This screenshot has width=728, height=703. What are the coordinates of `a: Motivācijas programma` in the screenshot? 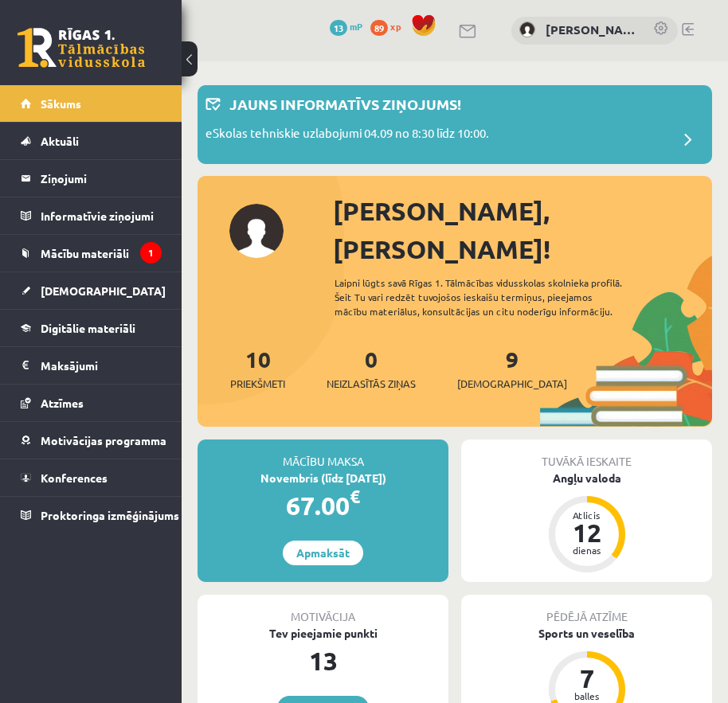 It's located at (90, 440).